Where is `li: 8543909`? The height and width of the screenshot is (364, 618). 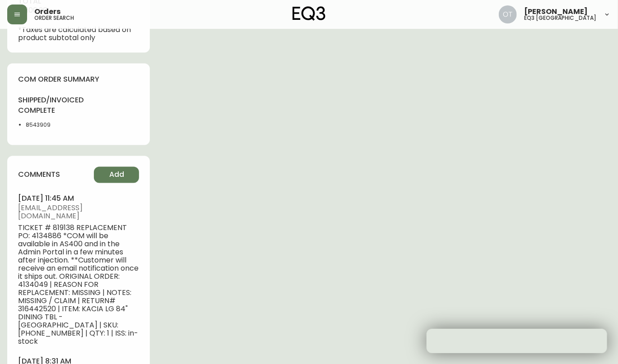 li: 8543909 is located at coordinates (49, 125).